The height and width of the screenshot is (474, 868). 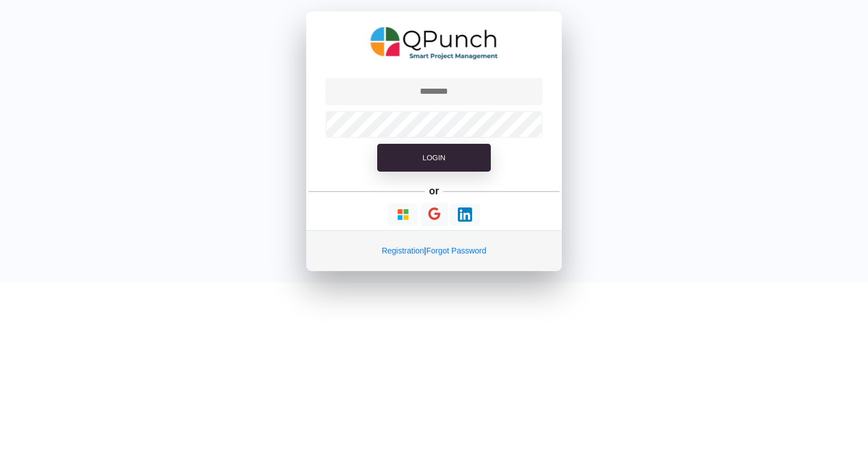 I want to click on button: Login, so click(x=434, y=158).